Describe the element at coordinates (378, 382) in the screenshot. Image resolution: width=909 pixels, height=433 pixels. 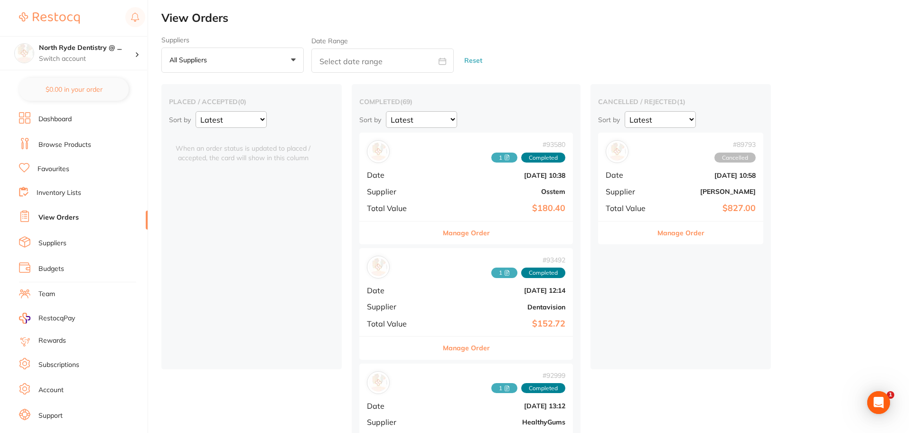
I see `img: HealthyGums` at that location.